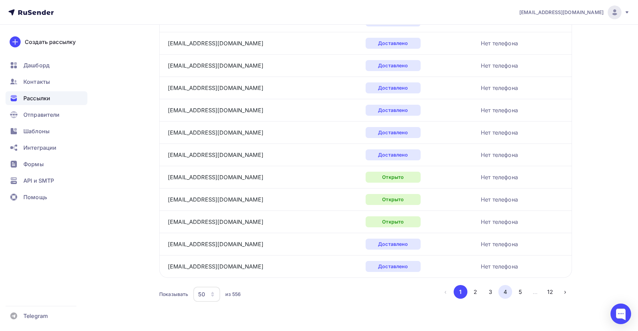 This screenshot has height=331, width=638. I want to click on button: Go to next page, so click(565, 292).